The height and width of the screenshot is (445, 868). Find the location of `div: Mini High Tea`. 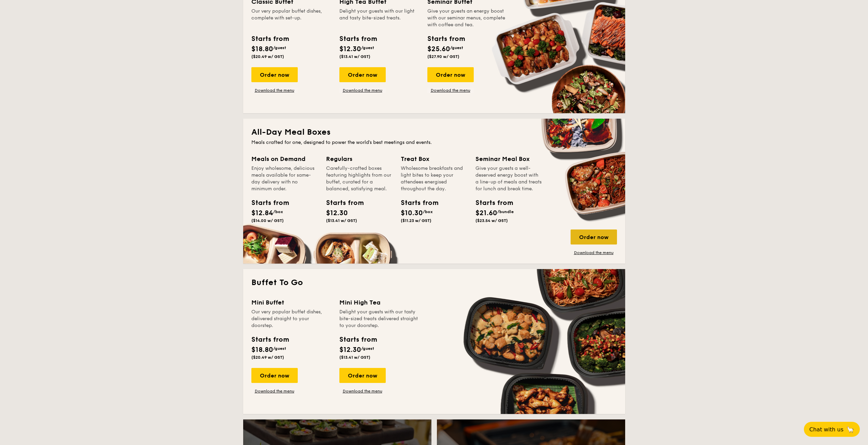

div: Mini High Tea is located at coordinates (380, 303).